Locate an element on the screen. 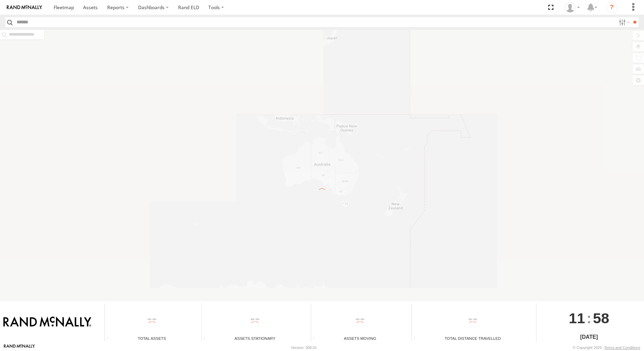 The width and height of the screenshot is (644, 351). img: rand-logo.svg is located at coordinates (24, 8).